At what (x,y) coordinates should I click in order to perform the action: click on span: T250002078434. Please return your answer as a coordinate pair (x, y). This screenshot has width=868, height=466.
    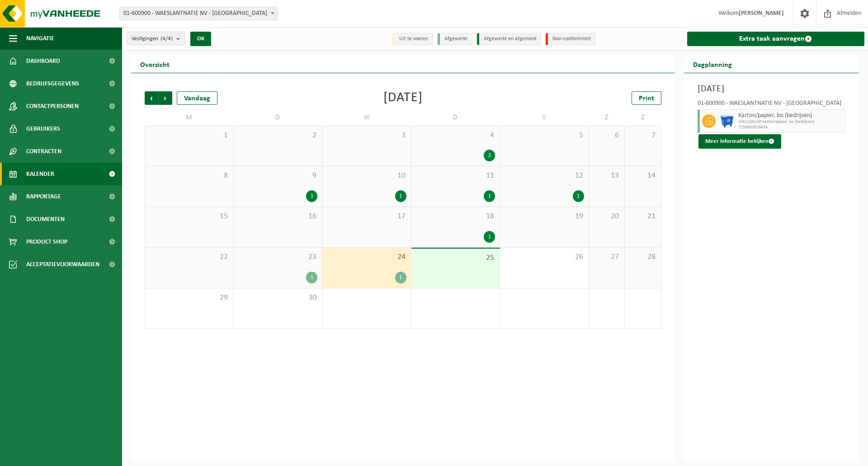
    Looking at the image, I should click on (791, 127).